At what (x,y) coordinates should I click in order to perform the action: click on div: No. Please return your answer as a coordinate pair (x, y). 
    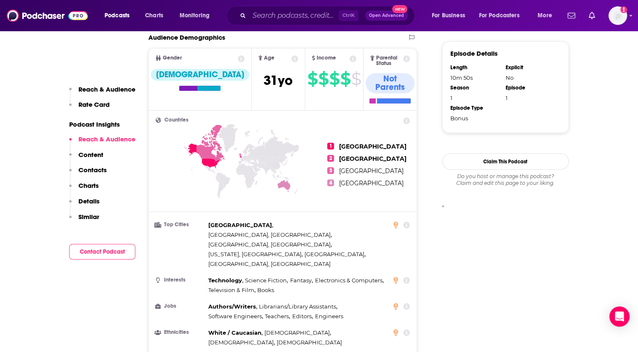
    Looking at the image, I should click on (531, 78).